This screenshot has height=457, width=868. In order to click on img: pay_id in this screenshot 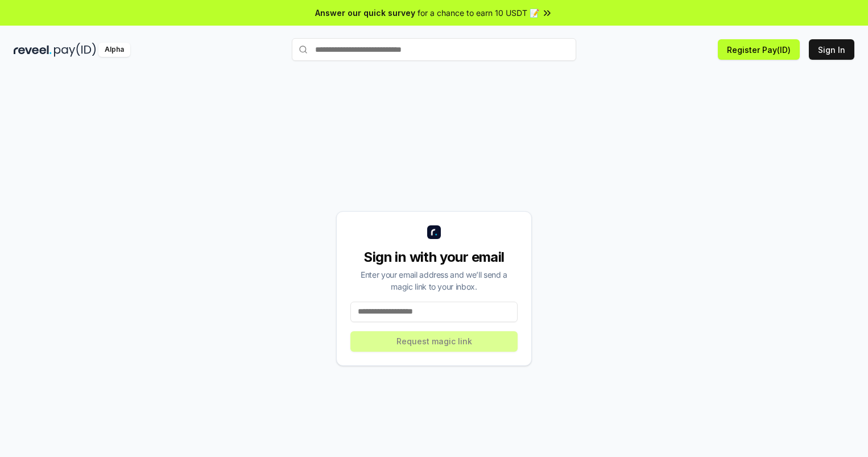, I will do `click(75, 49)`.